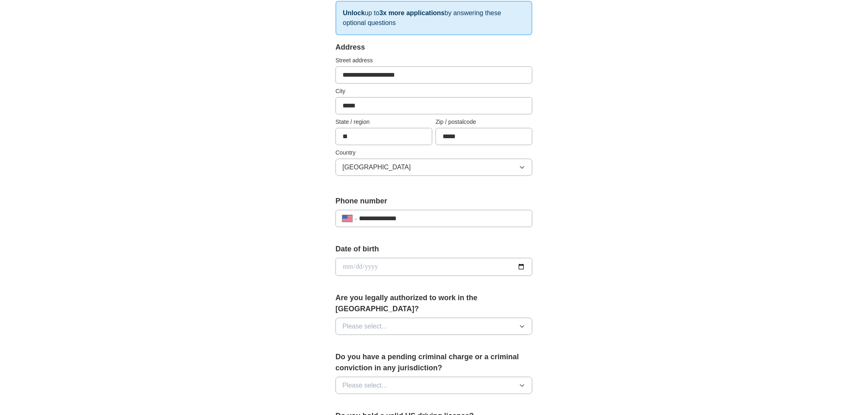  Describe the element at coordinates (434, 153) in the screenshot. I see `label: Country` at that location.